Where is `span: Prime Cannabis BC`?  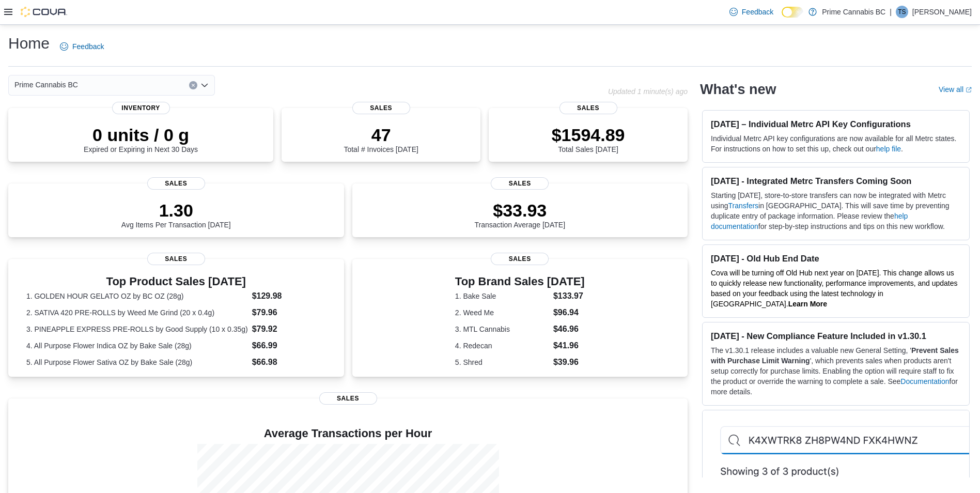 span: Prime Cannabis BC is located at coordinates (46, 85).